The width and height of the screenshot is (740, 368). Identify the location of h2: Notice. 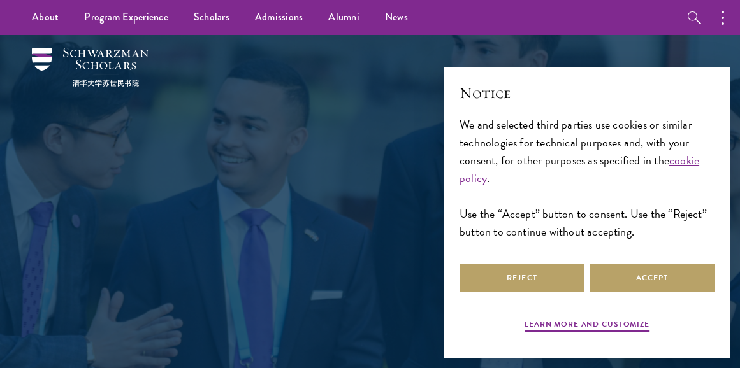
(587, 93).